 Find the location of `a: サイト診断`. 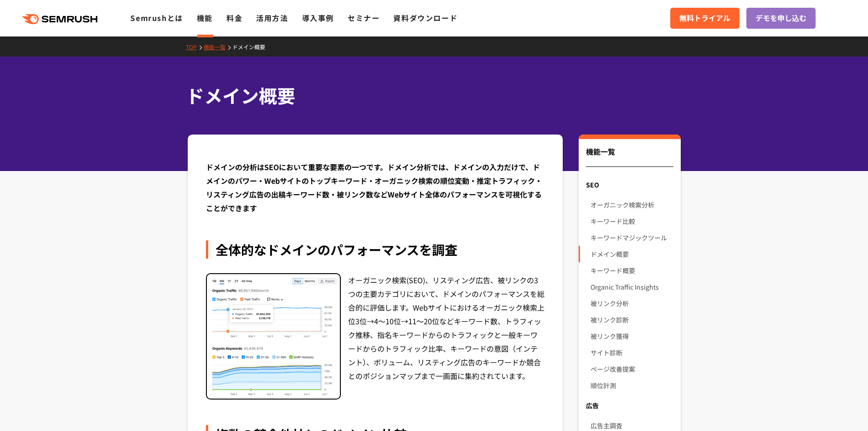

a: サイト診断 is located at coordinates (631, 353).